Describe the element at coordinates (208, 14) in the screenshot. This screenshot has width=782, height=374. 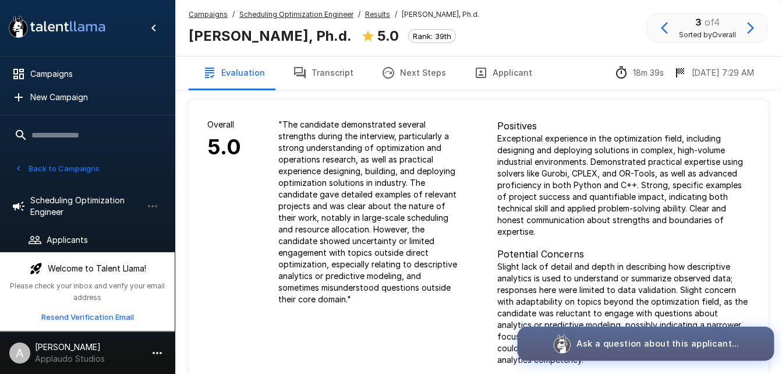
I see `u: Campaigns` at that location.